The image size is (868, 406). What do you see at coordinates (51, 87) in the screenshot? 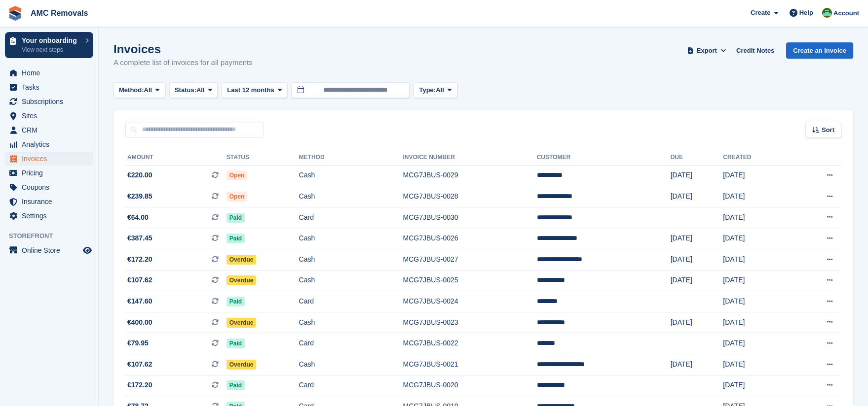
I see `span: Tasks` at bounding box center [51, 87].